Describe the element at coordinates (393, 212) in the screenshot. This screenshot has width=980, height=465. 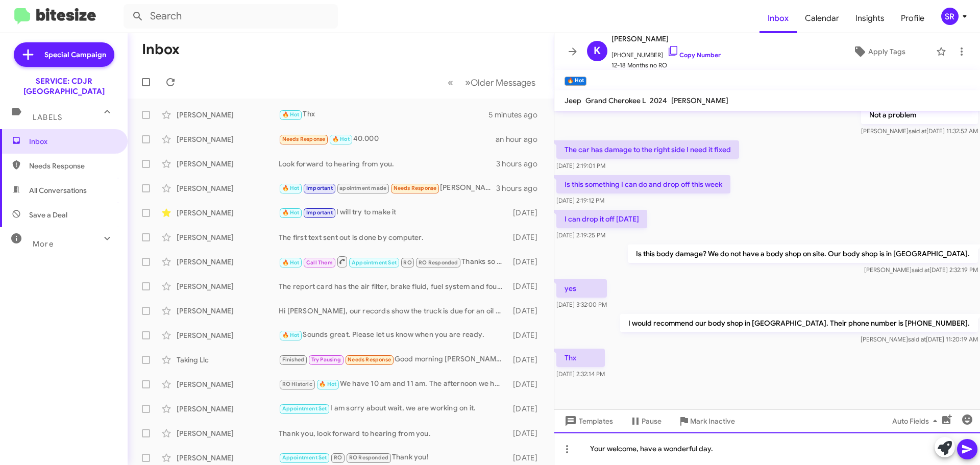
I see `div: I will try to make it` at that location.